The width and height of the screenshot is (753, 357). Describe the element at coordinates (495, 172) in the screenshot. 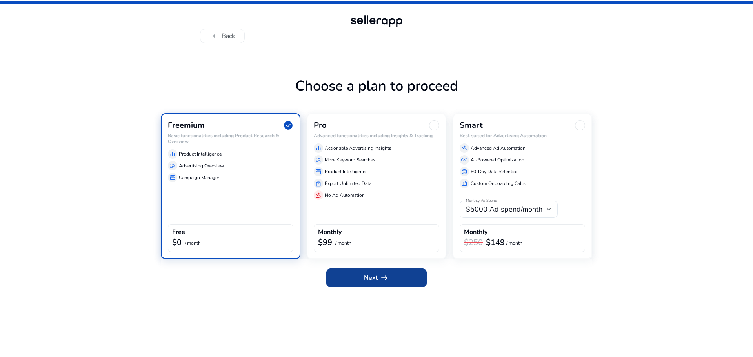

I see `p: 60-Day Data Retention` at that location.